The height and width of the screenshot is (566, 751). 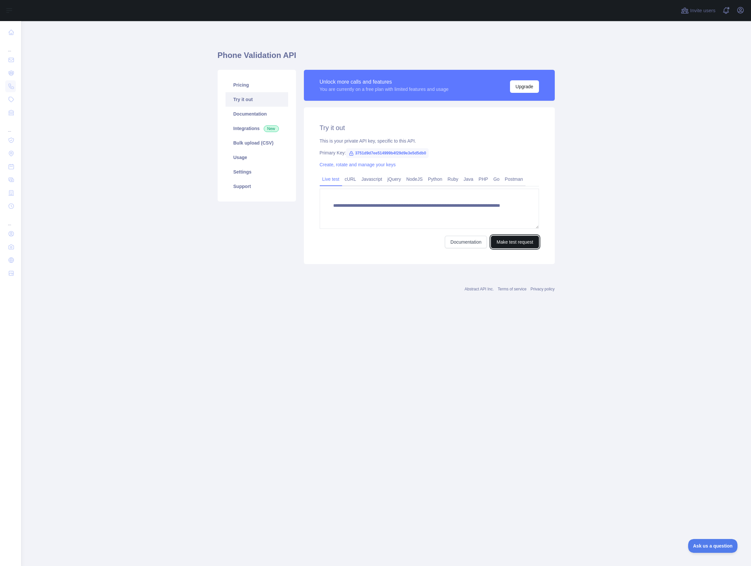 I want to click on a: NodeJS, so click(x=414, y=179).